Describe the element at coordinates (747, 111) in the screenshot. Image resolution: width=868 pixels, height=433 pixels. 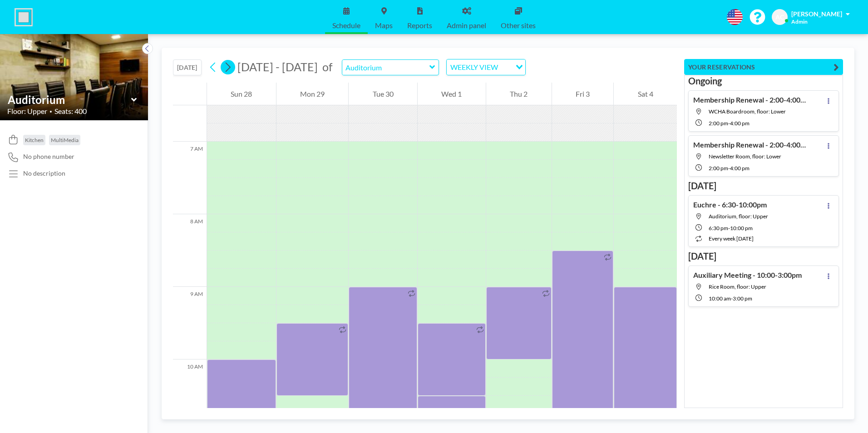
I see `span: WCHA Boardroom, floor: Lower` at that location.